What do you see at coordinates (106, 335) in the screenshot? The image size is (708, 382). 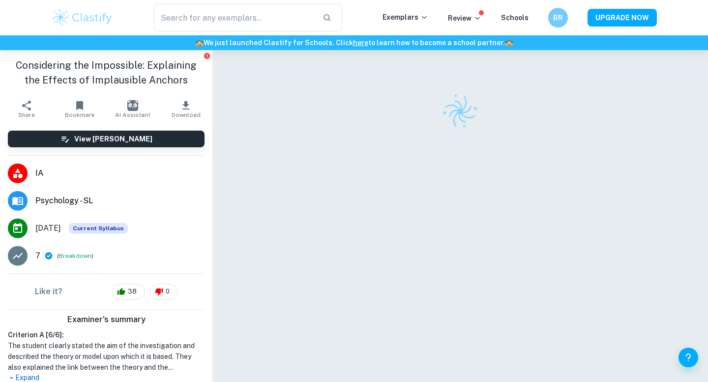 I see `h6: Criterion A [ 6 / 6 ]:` at bounding box center [106, 335].